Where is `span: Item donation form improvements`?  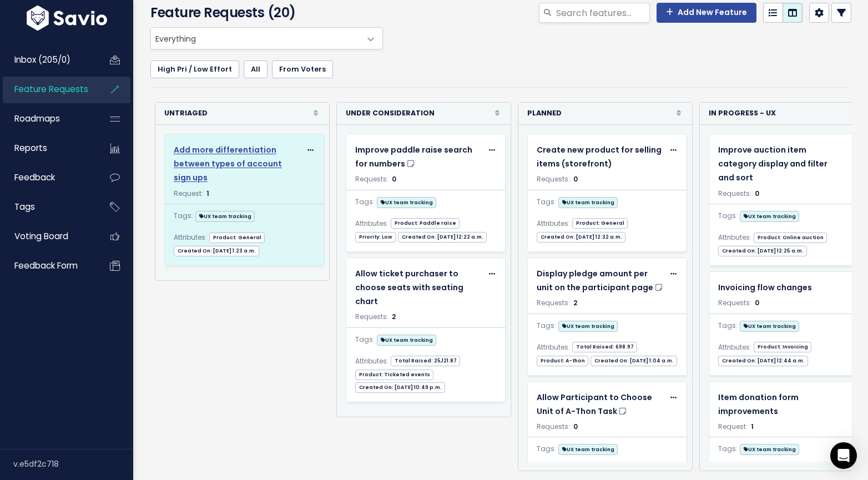
span: Item donation form improvements is located at coordinates (758, 404).